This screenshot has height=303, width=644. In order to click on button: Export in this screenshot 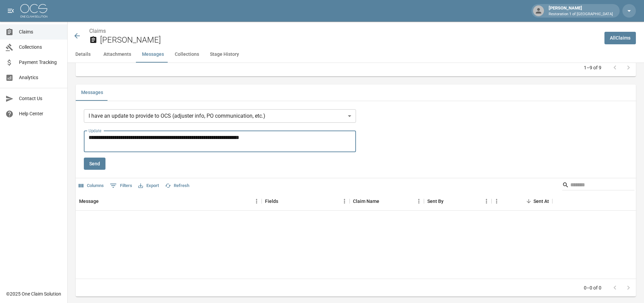, I will do `click(148, 186)`.